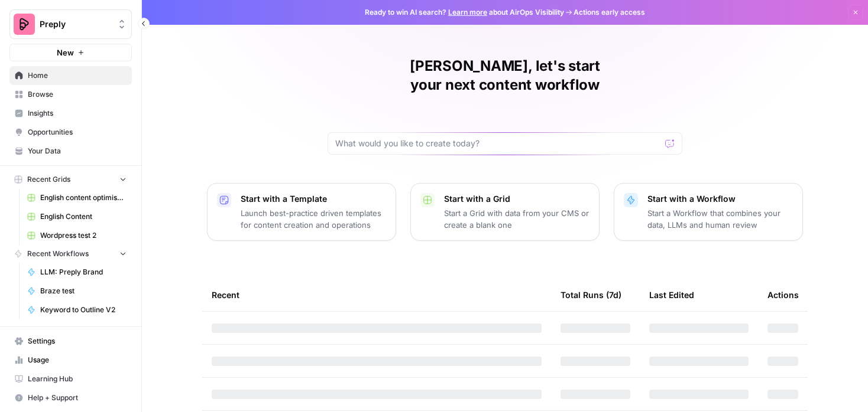 The width and height of the screenshot is (868, 412). Describe the element at coordinates (720, 219) in the screenshot. I see `p: Start a Workflow that combines your data, LLMs and human review` at that location.